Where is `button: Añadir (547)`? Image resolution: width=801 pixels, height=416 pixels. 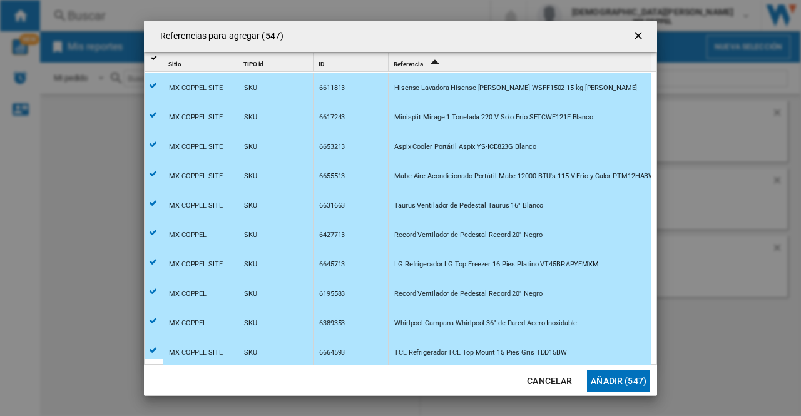 button: Añadir (547) is located at coordinates (618, 381).